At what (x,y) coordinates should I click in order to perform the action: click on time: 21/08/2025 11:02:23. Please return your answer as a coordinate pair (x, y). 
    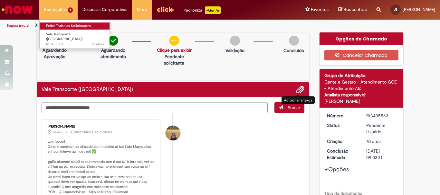
    Looking at the image, I should click on (97, 44).